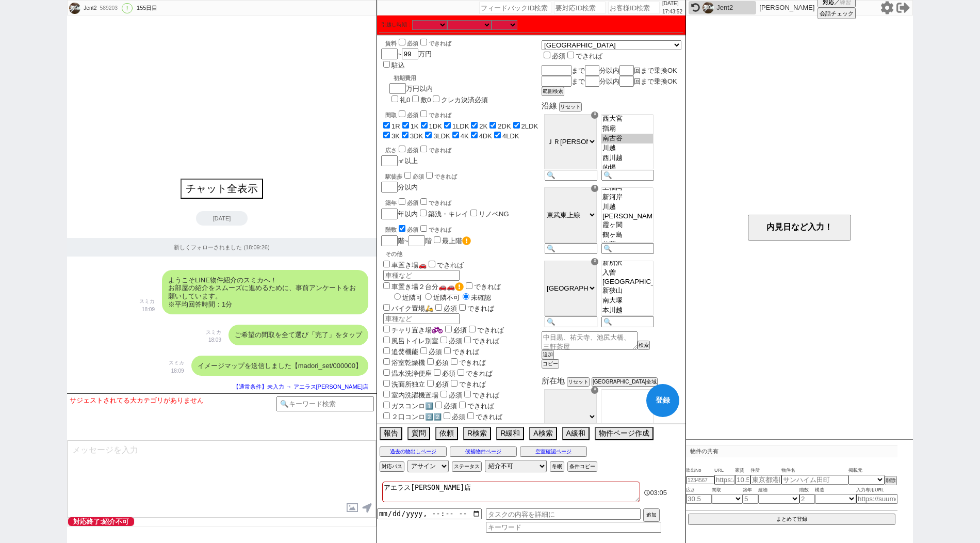 This screenshot has width=980, height=543. Describe the element at coordinates (387, 329) in the screenshot. I see `input: チャリ置き場` at that location.